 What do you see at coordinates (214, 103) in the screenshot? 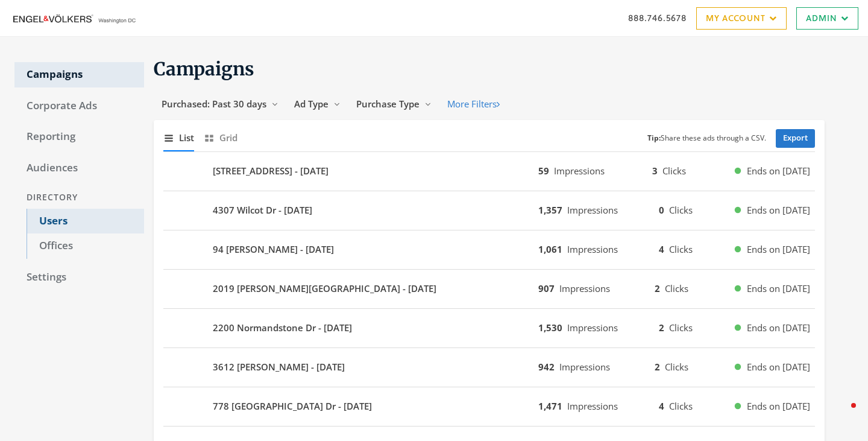
I see `span: Purchased: Past 30 days` at bounding box center [214, 103].